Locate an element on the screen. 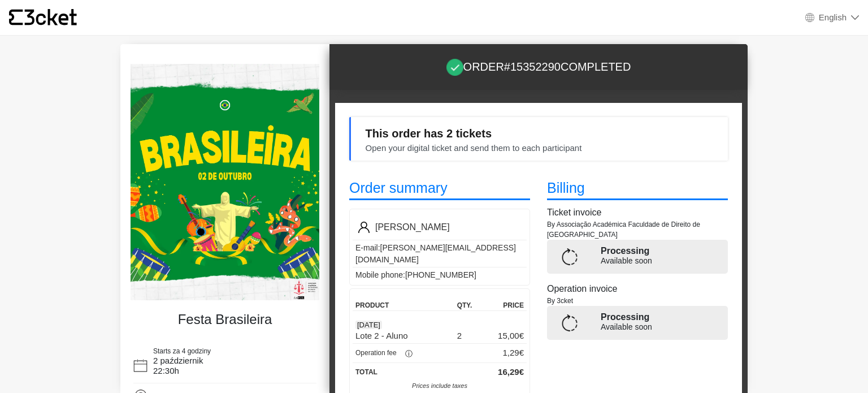  button: ⓘ is located at coordinates (409, 354).